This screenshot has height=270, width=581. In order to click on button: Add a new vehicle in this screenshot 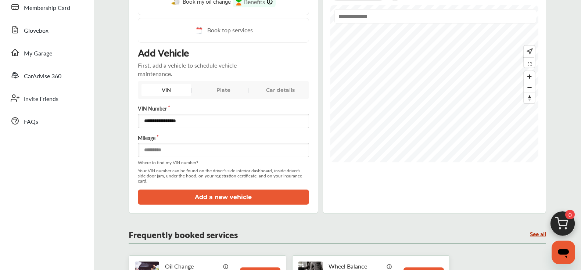, I will do `click(224, 197)`.